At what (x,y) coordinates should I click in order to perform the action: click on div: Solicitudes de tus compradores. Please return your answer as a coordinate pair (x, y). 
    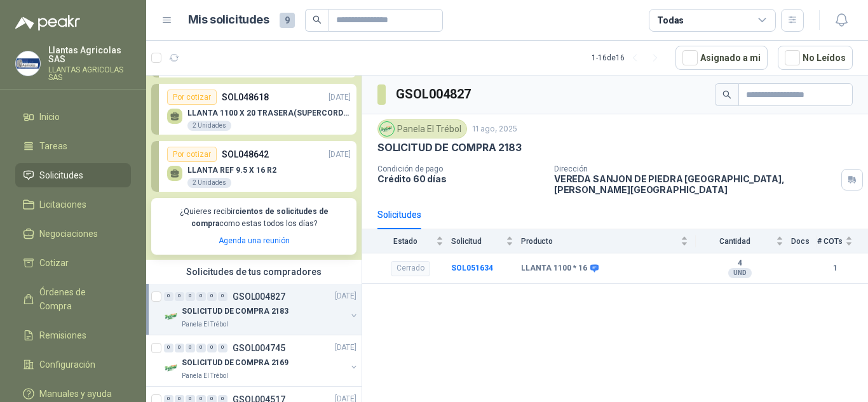
    Looking at the image, I should click on (253, 272).